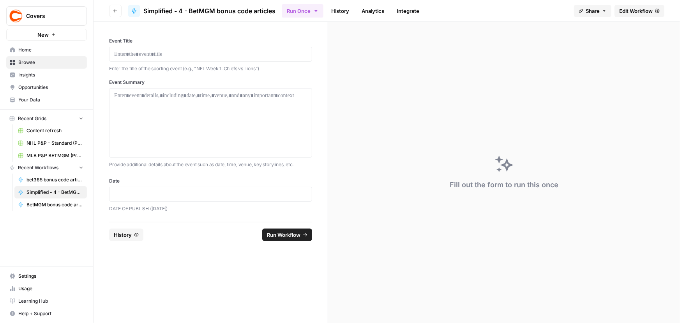 The height and width of the screenshot is (323, 680). I want to click on label: Event Title, so click(210, 41).